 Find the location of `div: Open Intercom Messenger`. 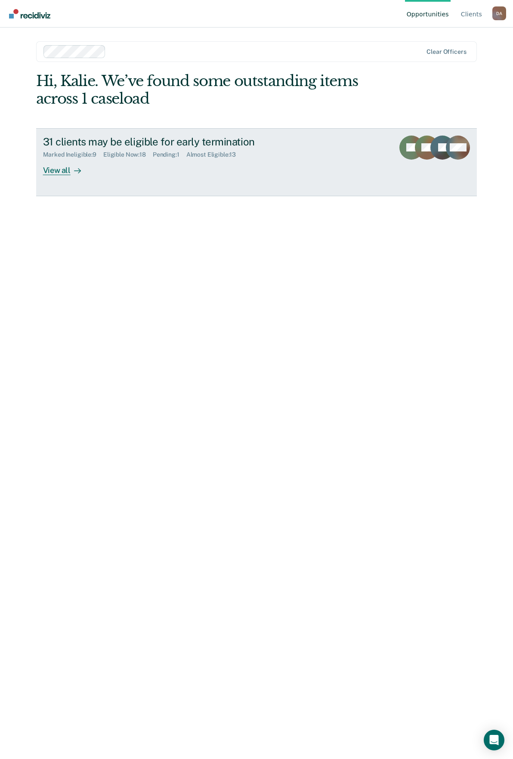

div: Open Intercom Messenger is located at coordinates (494, 740).